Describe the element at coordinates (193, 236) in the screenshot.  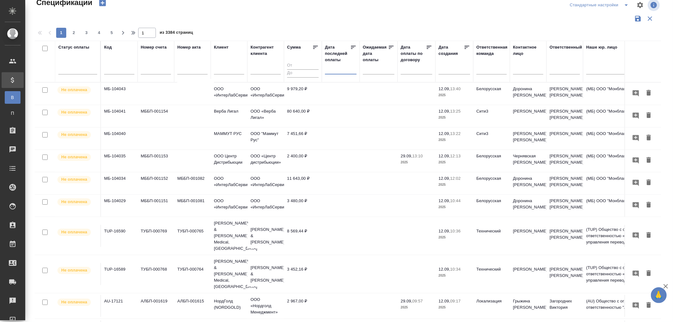
I see `td: ТУБП-000765` at that location.